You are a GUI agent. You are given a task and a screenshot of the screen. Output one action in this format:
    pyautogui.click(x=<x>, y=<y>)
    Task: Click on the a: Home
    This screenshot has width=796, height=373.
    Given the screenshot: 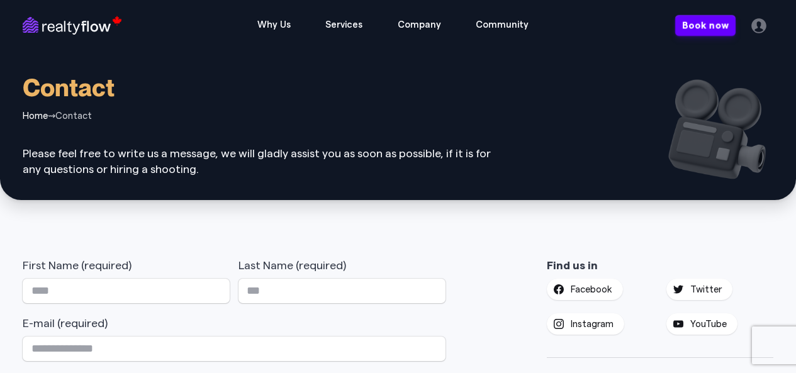 What is the action you would take?
    pyautogui.click(x=35, y=116)
    